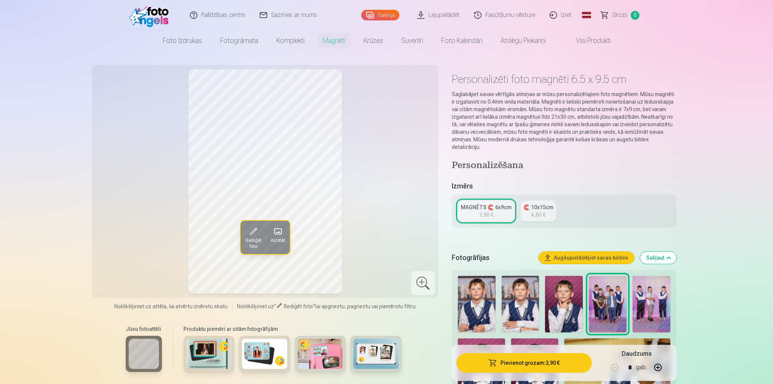 The height and width of the screenshot is (384, 773). I want to click on h5: Izmērs, so click(564, 186).